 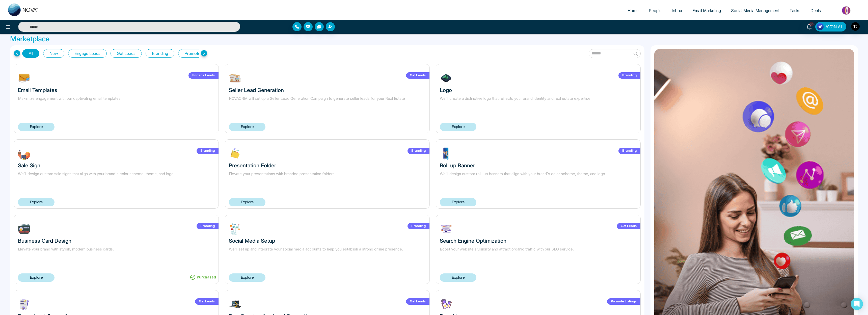 I want to click on a: Social Media Management, so click(x=755, y=11).